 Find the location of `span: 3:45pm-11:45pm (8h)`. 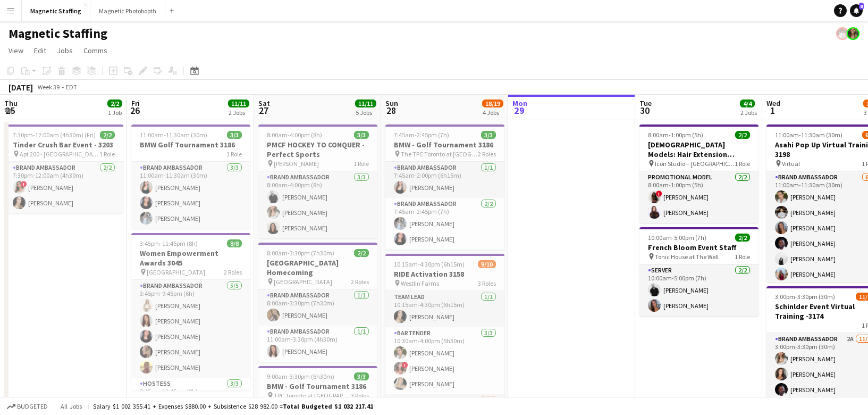

span: 3:45pm-11:45pm (8h) is located at coordinates (169, 243).